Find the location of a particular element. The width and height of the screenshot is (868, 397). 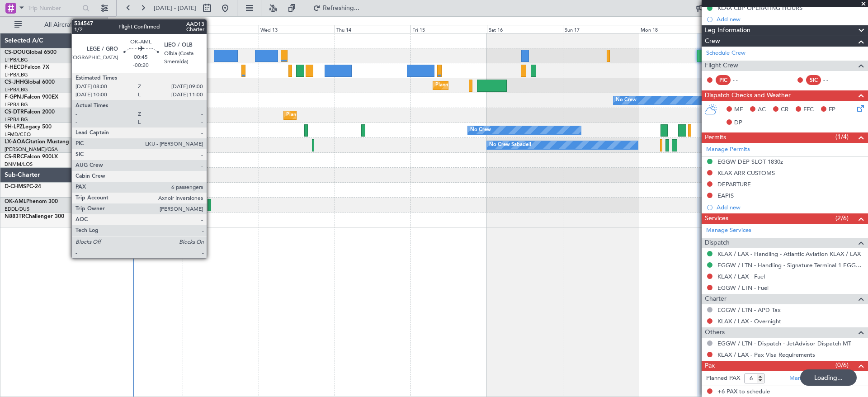

a: Schedule Crew is located at coordinates (726, 53).